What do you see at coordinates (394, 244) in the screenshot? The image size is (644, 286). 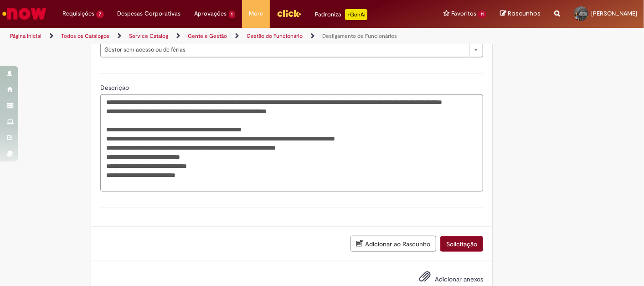 I see `button: Adicionar ao Rascunho` at bounding box center [394, 244].